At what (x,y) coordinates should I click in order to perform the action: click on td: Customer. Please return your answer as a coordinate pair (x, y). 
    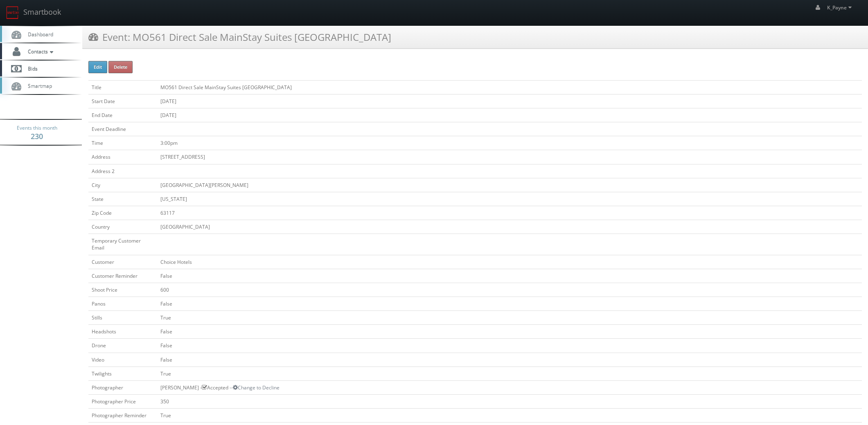
    Looking at the image, I should click on (123, 262).